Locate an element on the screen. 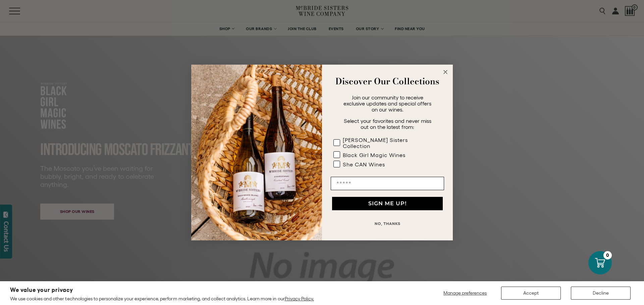 The image size is (644, 305). div: Black Girl Magic Wines is located at coordinates (374, 155).